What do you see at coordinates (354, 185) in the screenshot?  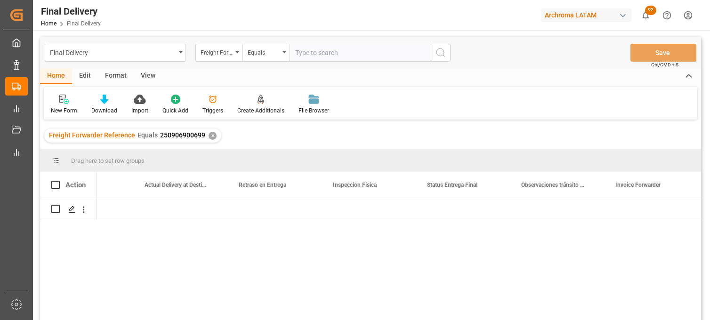 I see `span: Inspeccion Fisica` at bounding box center [354, 185].